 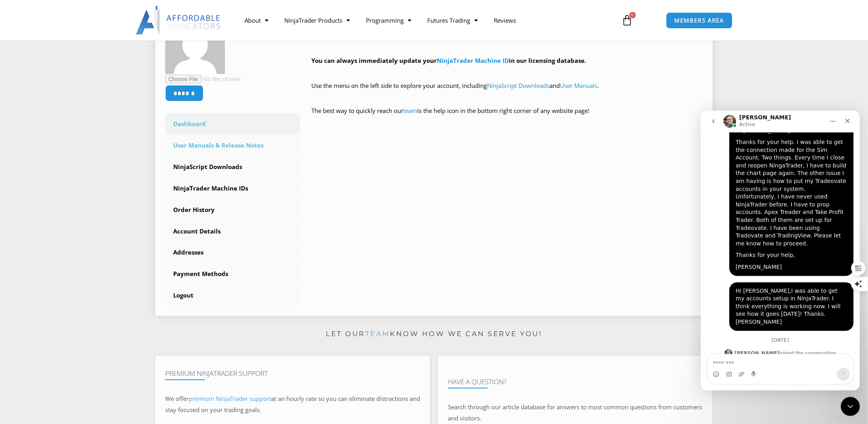 What do you see at coordinates (449, 61) in the screenshot?
I see `strong: You can always immediately update your in our licensing database.` at bounding box center [449, 61].